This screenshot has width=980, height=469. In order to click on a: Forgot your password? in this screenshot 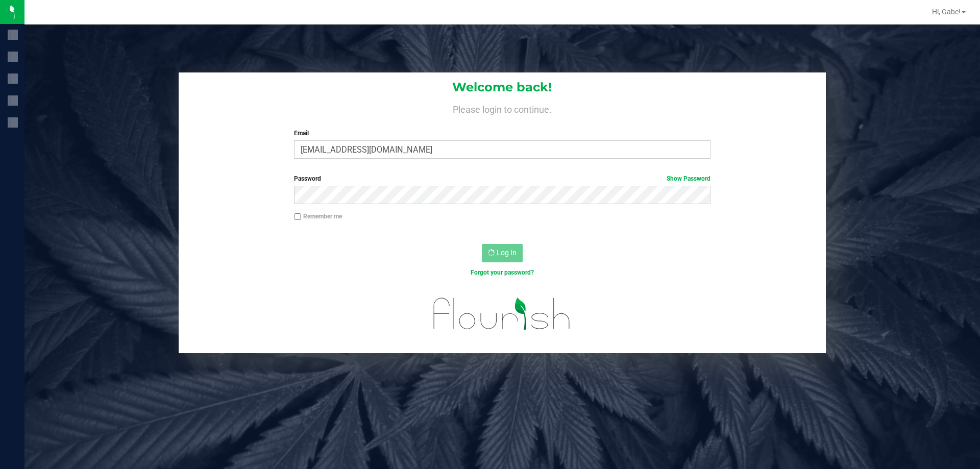, I will do `click(502, 273)`.